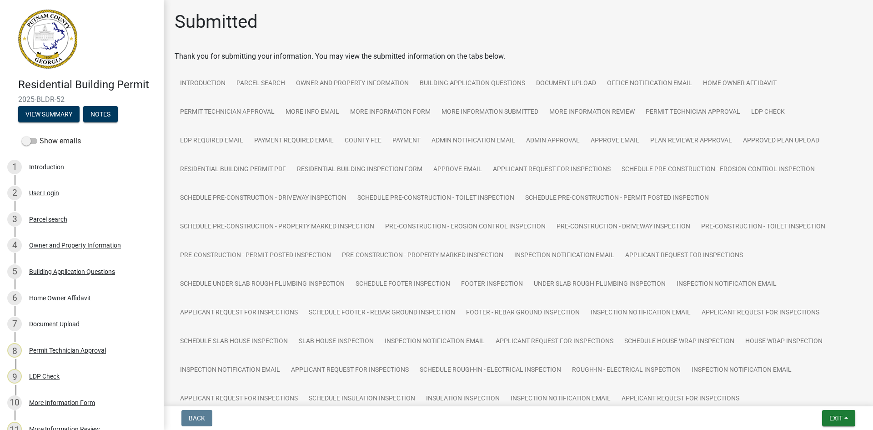  What do you see at coordinates (490, 370) in the screenshot?
I see `a: Schedule Rough-in - Electrical Inspection` at bounding box center [490, 370].